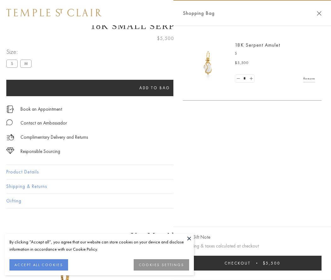  Describe the element at coordinates (239, 79) in the screenshot. I see `a: Set quantity to 0` at that location.